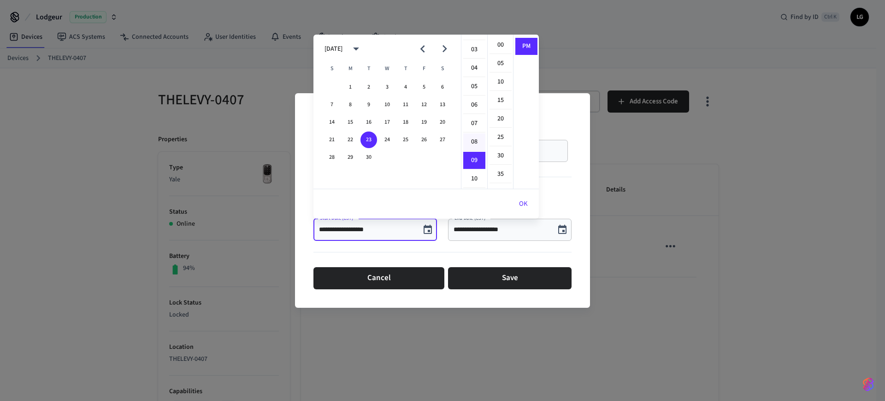 The image size is (885, 401). I want to click on button: 9, so click(369, 105).